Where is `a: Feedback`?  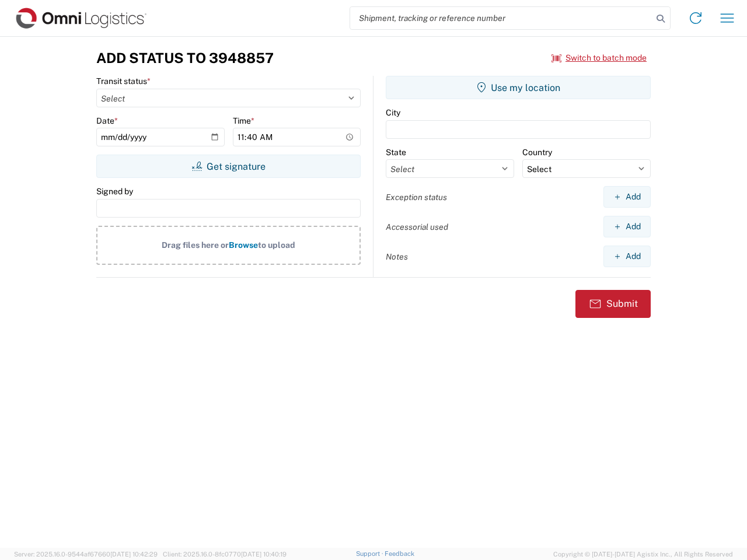
a: Feedback is located at coordinates (399, 554).